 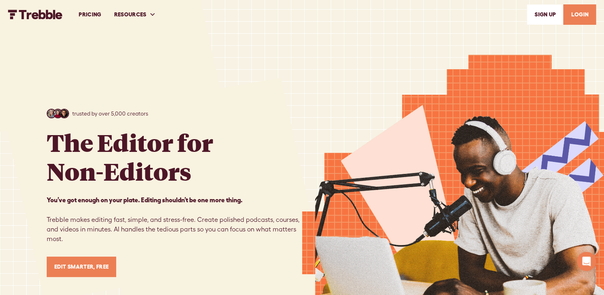 I want to click on a: home, so click(x=35, y=14).